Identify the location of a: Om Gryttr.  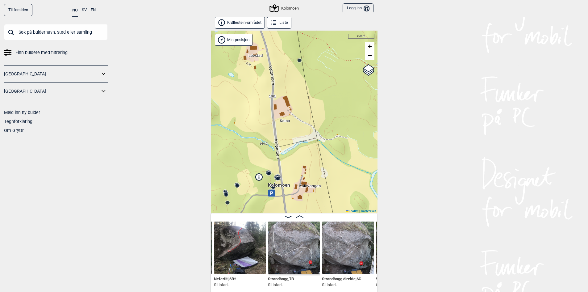
(14, 130).